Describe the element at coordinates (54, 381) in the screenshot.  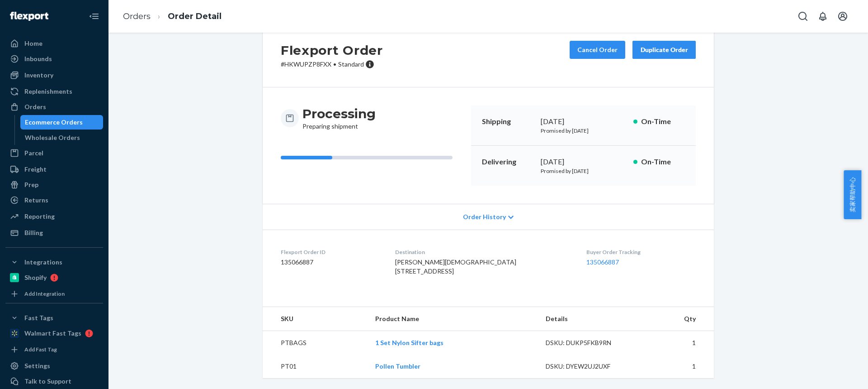
I see `a: Talk to Support` at that location.